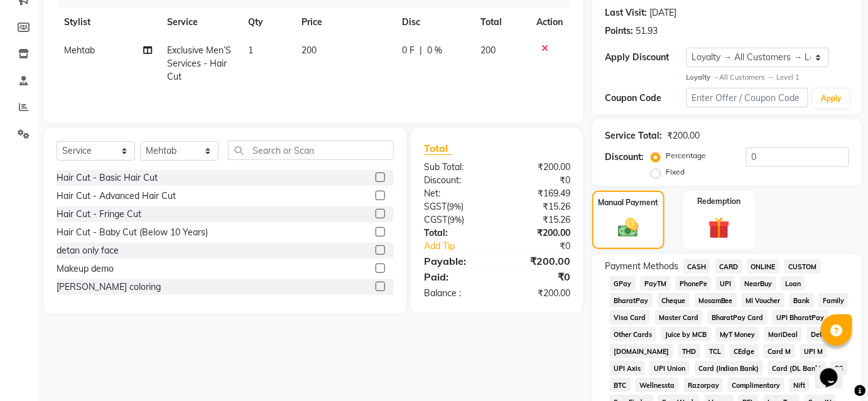  I want to click on span: Exclusive Men’S Services - Hair Cut, so click(199, 63).